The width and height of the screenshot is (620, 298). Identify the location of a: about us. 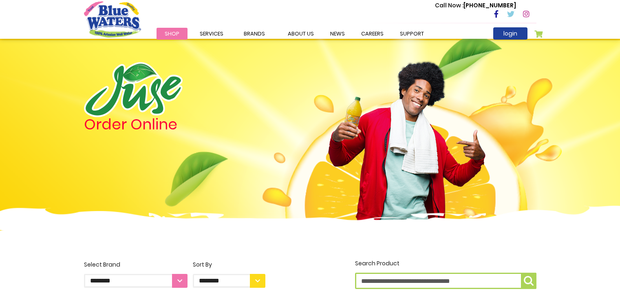
(301, 33).